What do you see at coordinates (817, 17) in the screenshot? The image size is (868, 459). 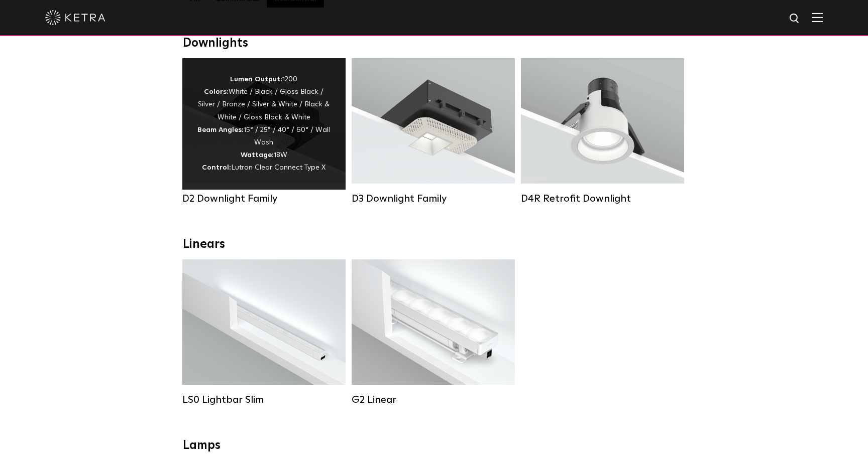 I see `img: Hamburger%20Nav.svg` at bounding box center [817, 17].